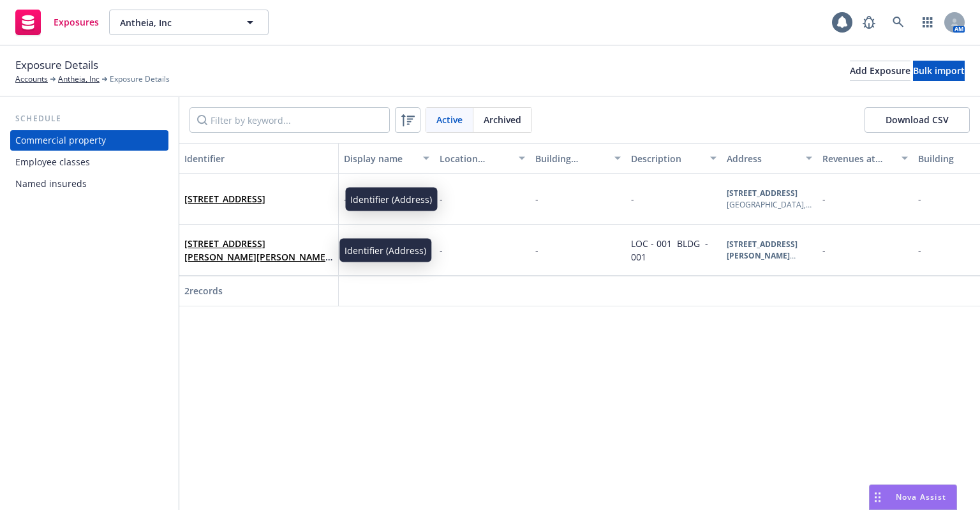 The image size is (980, 510). Describe the element at coordinates (571, 158) in the screenshot. I see `div: Building number` at that location.